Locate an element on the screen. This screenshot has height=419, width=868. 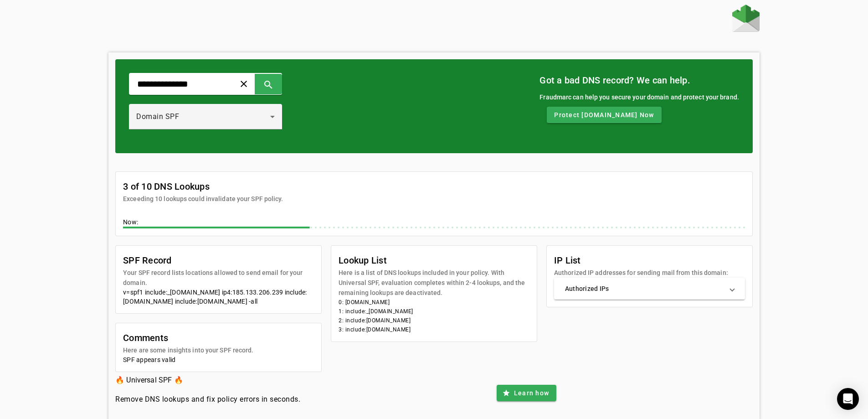
img: Fraudmarc Logo is located at coordinates (746, 19).